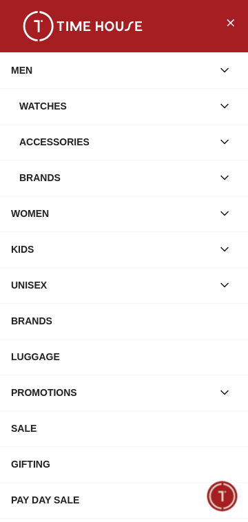 Image resolution: width=248 pixels, height=522 pixels. Describe the element at coordinates (124, 356) in the screenshot. I see `div: LUGGAGE` at that location.